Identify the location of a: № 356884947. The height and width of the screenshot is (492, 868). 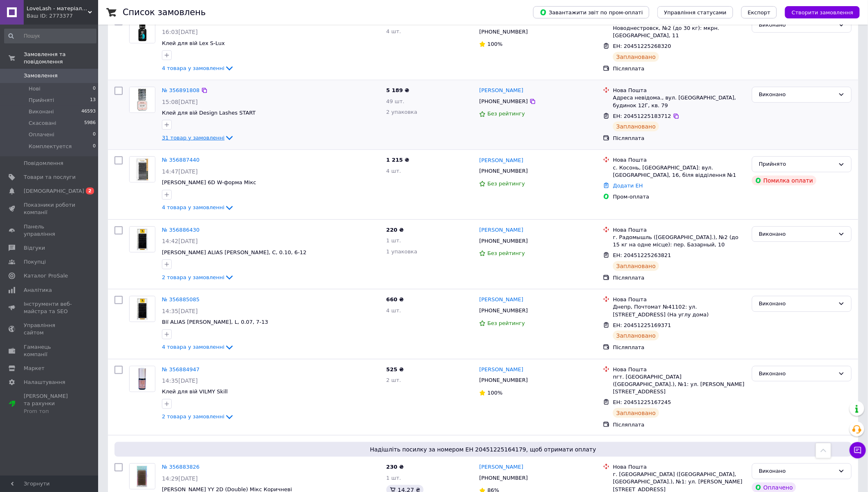
(181, 369).